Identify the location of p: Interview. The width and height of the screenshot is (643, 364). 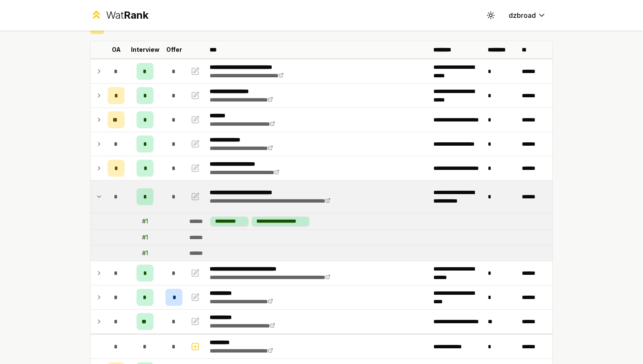
(145, 50).